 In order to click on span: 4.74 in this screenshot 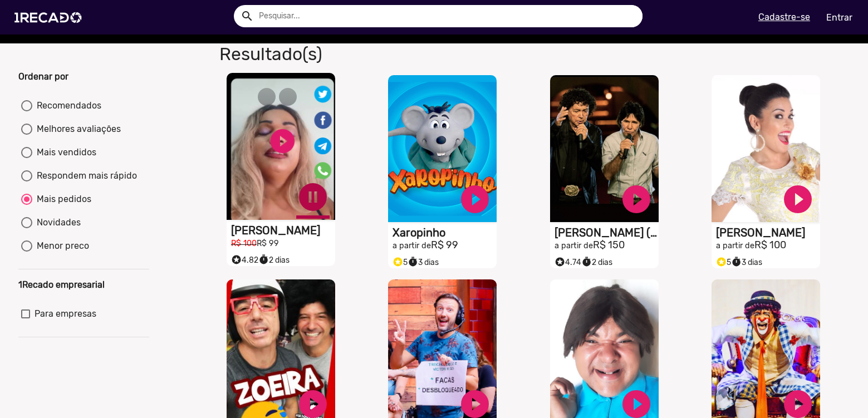, I will do `click(568, 262)`.